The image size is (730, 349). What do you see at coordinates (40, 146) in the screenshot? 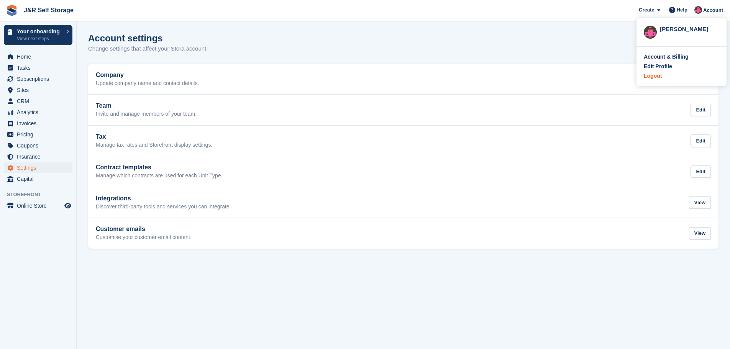
I see `span: Coupons` at bounding box center [40, 146].